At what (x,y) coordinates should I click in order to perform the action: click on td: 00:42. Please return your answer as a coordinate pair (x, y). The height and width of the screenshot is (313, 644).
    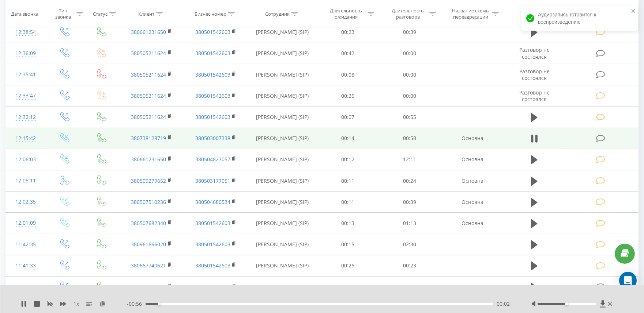
    Looking at the image, I should click on (348, 53).